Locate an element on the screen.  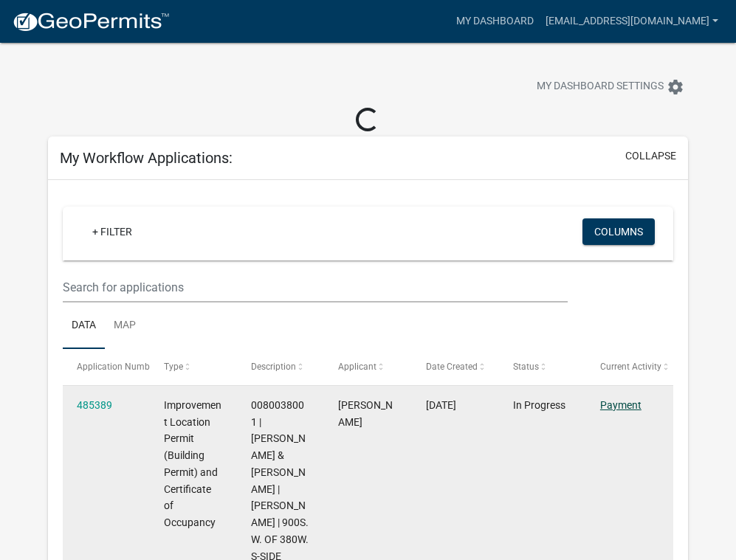
a: Map is located at coordinates (124, 326).